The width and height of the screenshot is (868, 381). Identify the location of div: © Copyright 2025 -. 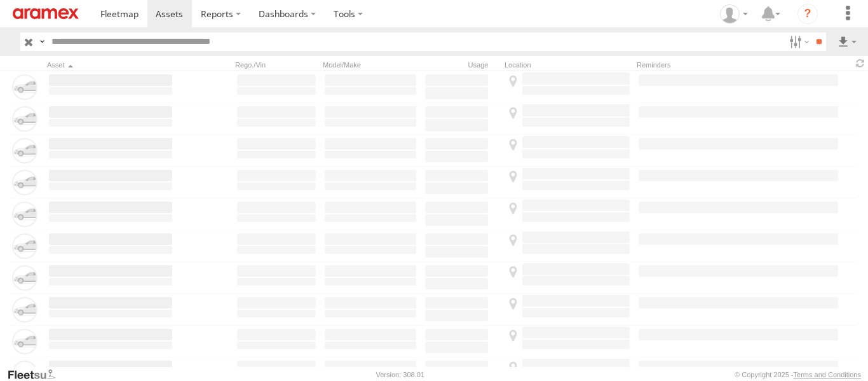
(797, 374).